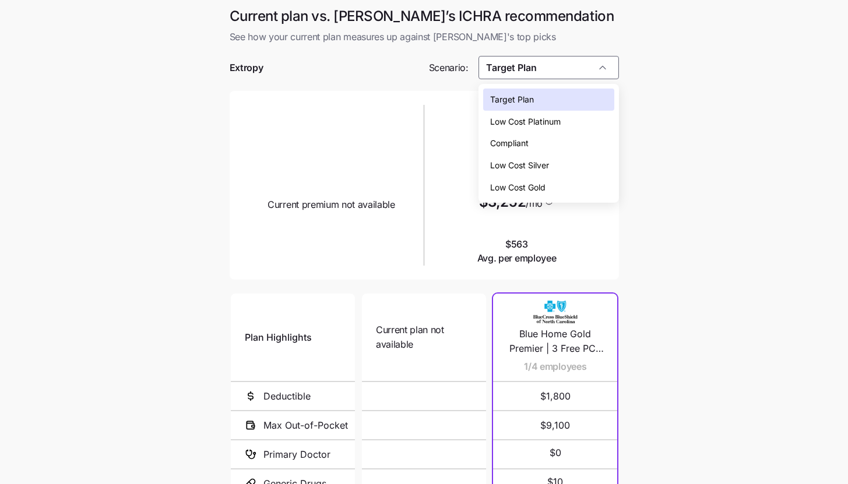 The height and width of the screenshot is (484, 848). What do you see at coordinates (518, 188) in the screenshot?
I see `span: Low Cost Gold` at bounding box center [518, 188].